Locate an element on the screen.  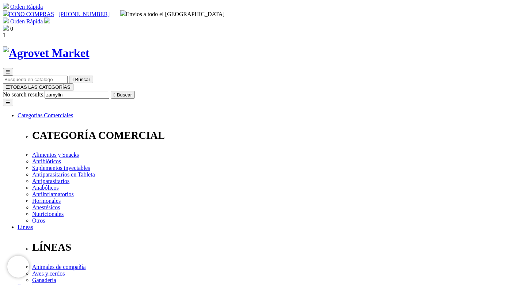
a: Antiparasitarios is located at coordinates (51, 181).